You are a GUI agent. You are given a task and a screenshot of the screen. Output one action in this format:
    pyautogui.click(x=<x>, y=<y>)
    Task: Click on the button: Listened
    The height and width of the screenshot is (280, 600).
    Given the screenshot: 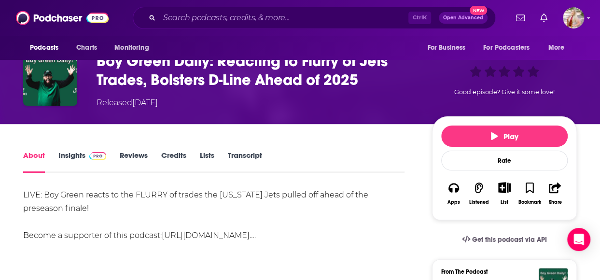 What is the action you would take?
    pyautogui.click(x=479, y=193)
    